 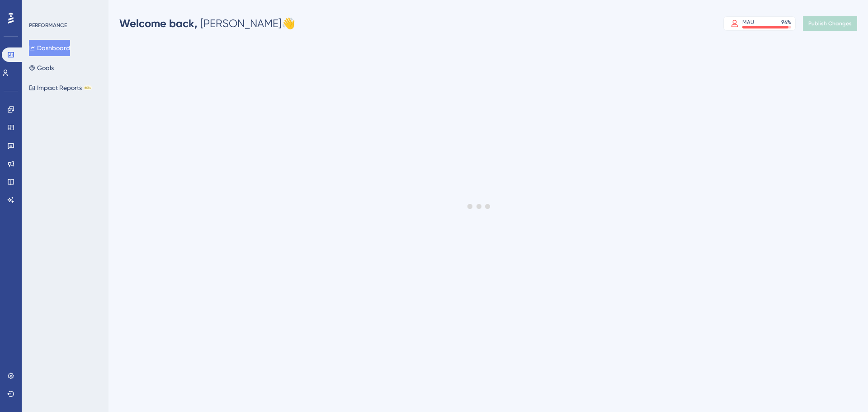 I want to click on span: Welcome back,, so click(x=159, y=23).